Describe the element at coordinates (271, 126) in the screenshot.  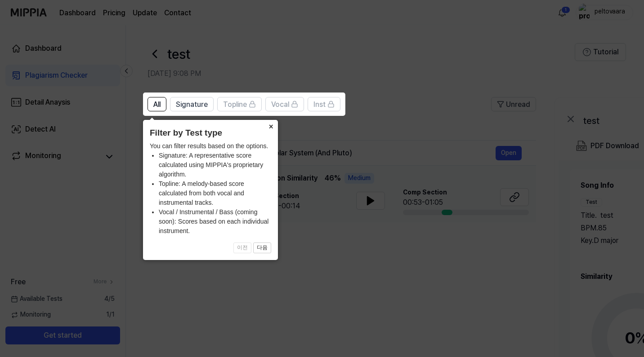
I see `button: Close` at that location.